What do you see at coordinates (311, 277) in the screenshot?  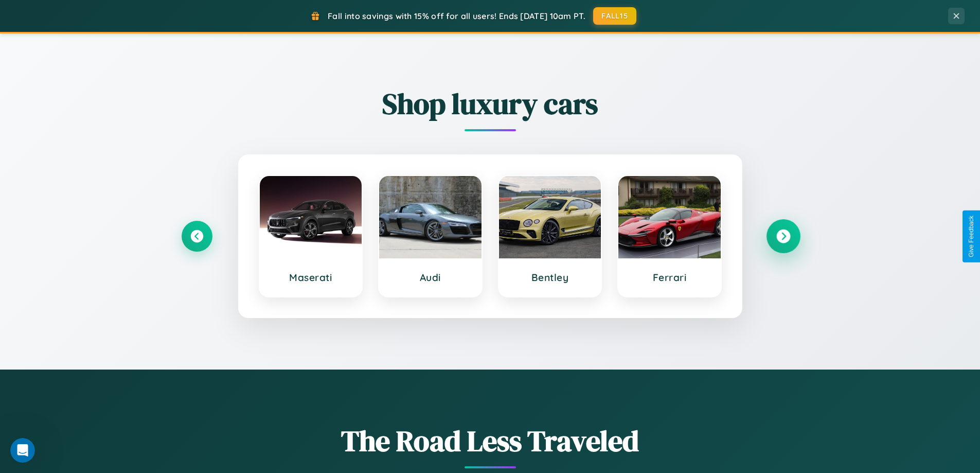 I see `h3: Maserati` at bounding box center [311, 277].